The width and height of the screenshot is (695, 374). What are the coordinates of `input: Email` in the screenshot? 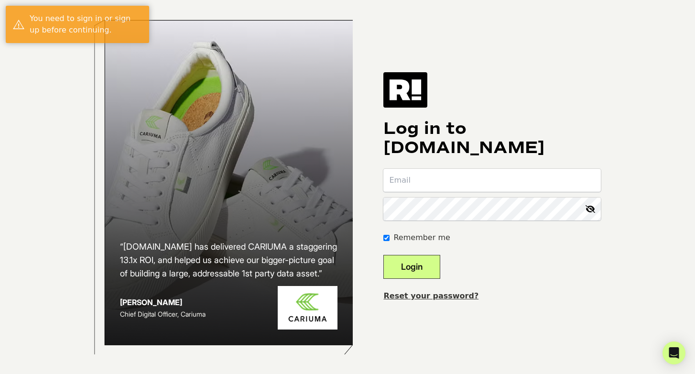 It's located at (492, 180).